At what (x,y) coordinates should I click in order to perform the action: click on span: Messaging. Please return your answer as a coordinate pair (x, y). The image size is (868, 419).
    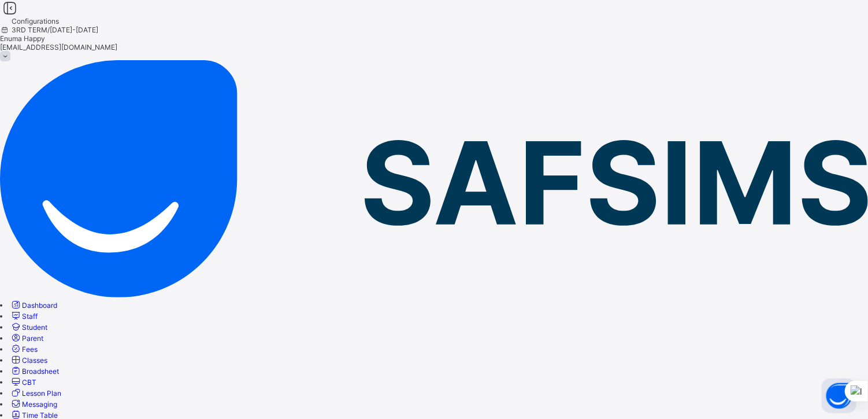
    Looking at the image, I should click on (39, 404).